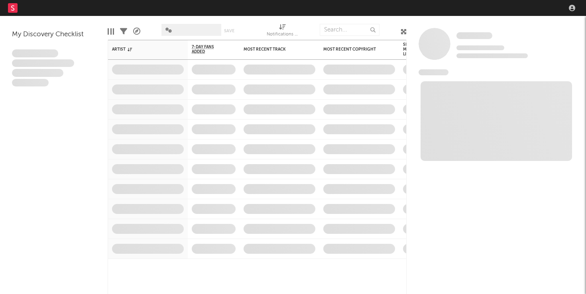 Image resolution: width=586 pixels, height=294 pixels. What do you see at coordinates (350, 30) in the screenshot?
I see `input: Search...` at bounding box center [350, 30].